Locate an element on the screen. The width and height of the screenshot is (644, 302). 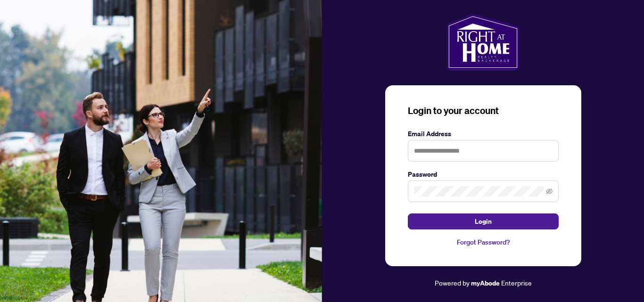
label: Email Address is located at coordinates (483, 134).